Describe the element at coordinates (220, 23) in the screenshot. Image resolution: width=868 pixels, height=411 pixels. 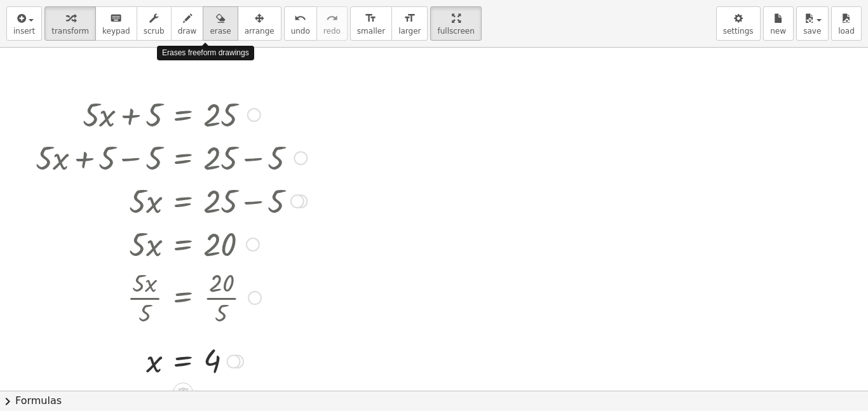
I see `button: erase` at that location.